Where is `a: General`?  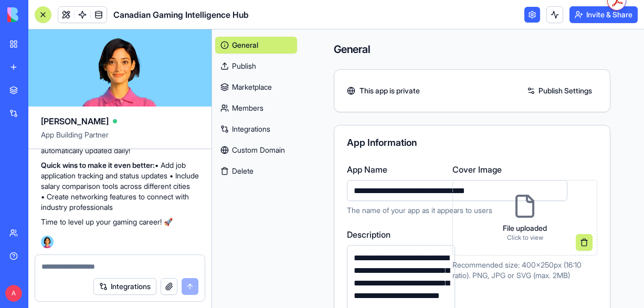 a: General is located at coordinates (256, 45).